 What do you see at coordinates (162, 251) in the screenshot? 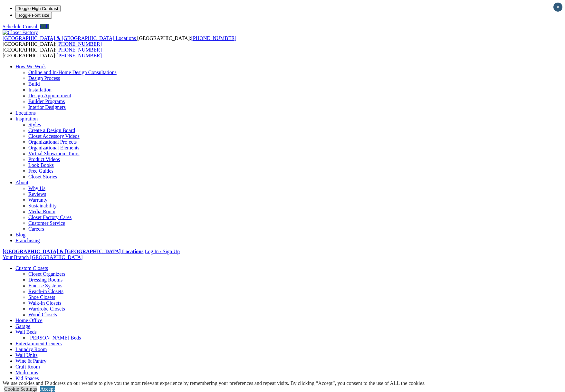
I see `a: Log In / Sign Up` at bounding box center [162, 251].